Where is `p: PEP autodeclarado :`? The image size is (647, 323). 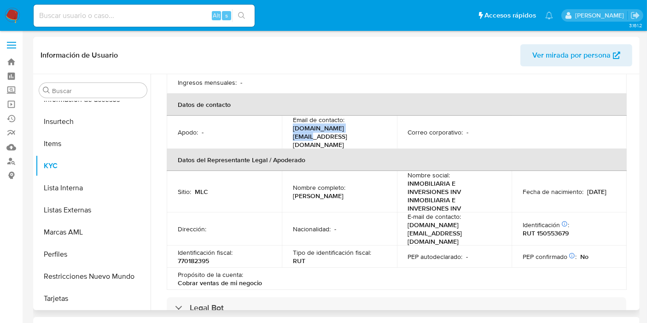
p: PEP autodeclarado : is located at coordinates (435, 257).